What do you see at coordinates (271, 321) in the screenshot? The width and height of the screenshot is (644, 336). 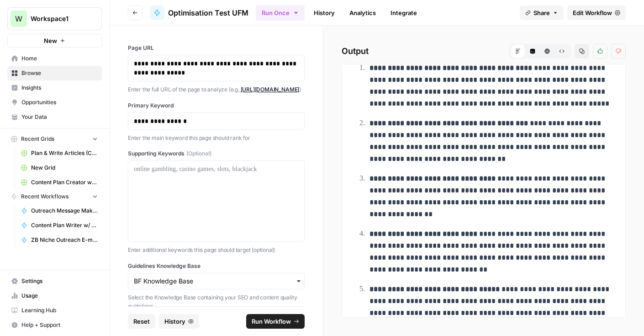 I see `span: Run Workflow` at bounding box center [271, 321].